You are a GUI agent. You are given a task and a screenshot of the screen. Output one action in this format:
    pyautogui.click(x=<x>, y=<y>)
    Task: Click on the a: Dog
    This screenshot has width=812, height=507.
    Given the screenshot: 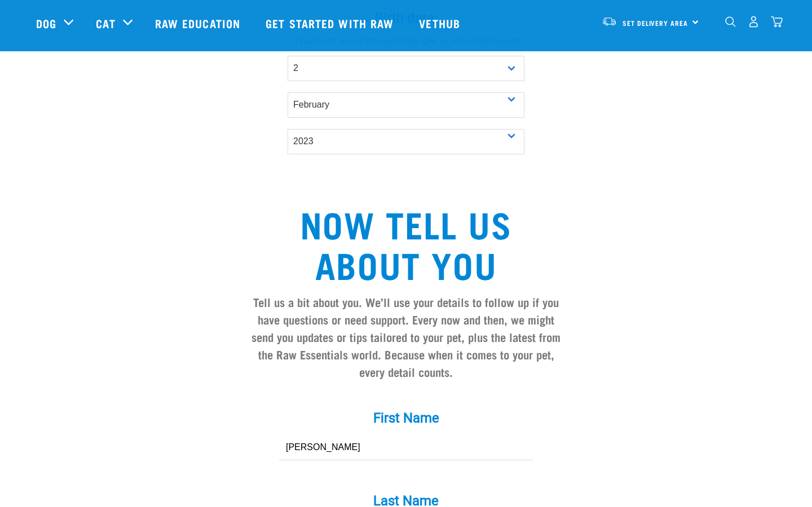 What is the action you would take?
    pyautogui.click(x=46, y=24)
    